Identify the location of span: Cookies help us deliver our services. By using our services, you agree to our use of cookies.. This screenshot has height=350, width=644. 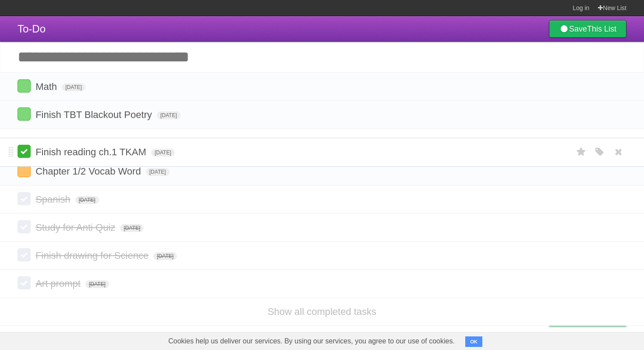
(312, 341).